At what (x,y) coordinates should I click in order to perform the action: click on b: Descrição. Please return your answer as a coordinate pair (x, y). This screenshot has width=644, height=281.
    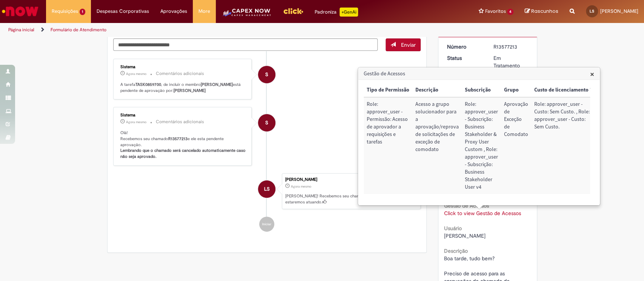
    Looking at the image, I should click on (456, 251).